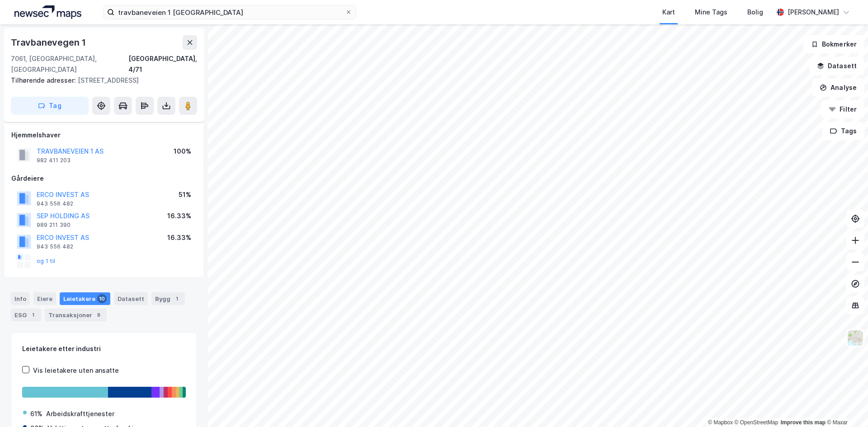 This screenshot has height=427, width=868. What do you see at coordinates (104, 179) in the screenshot?
I see `div: Gårdeiere` at bounding box center [104, 179].